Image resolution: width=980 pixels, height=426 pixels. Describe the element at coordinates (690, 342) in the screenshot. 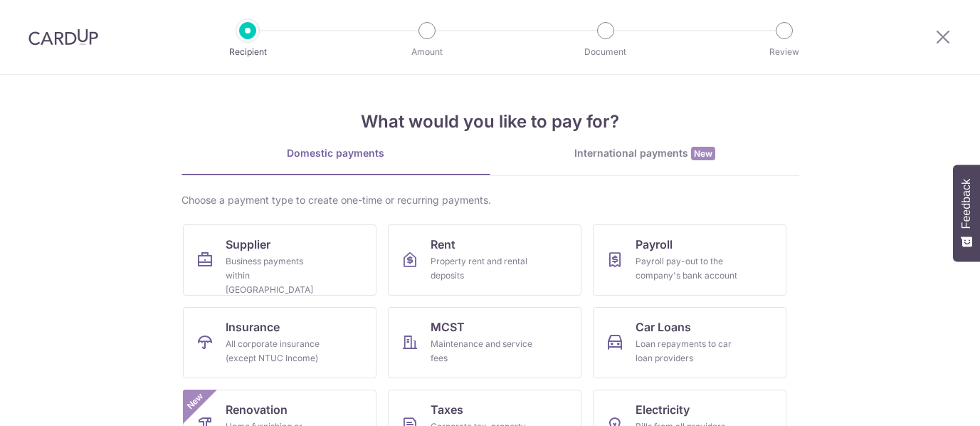

I see `a: Car LoansLoan repayments to car loan providers` at that location.